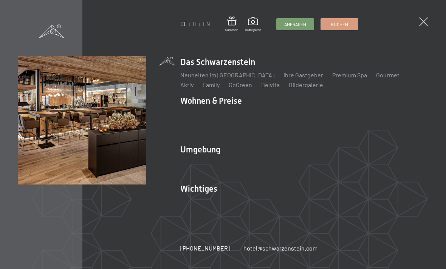  I want to click on span: Anfragen, so click(295, 24).